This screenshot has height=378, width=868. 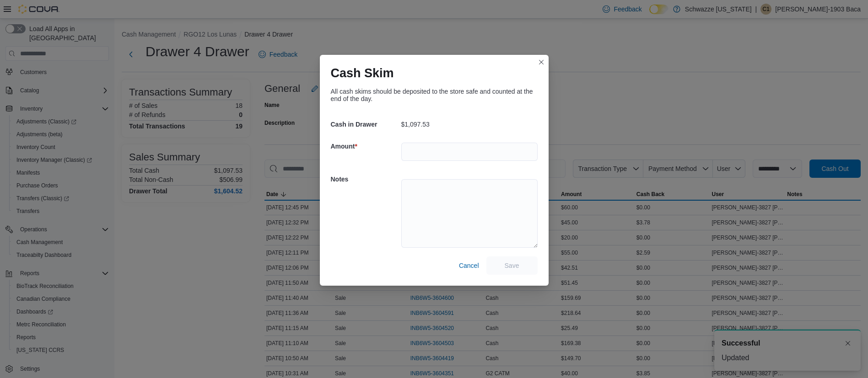 I want to click on button: Cancel, so click(x=469, y=266).